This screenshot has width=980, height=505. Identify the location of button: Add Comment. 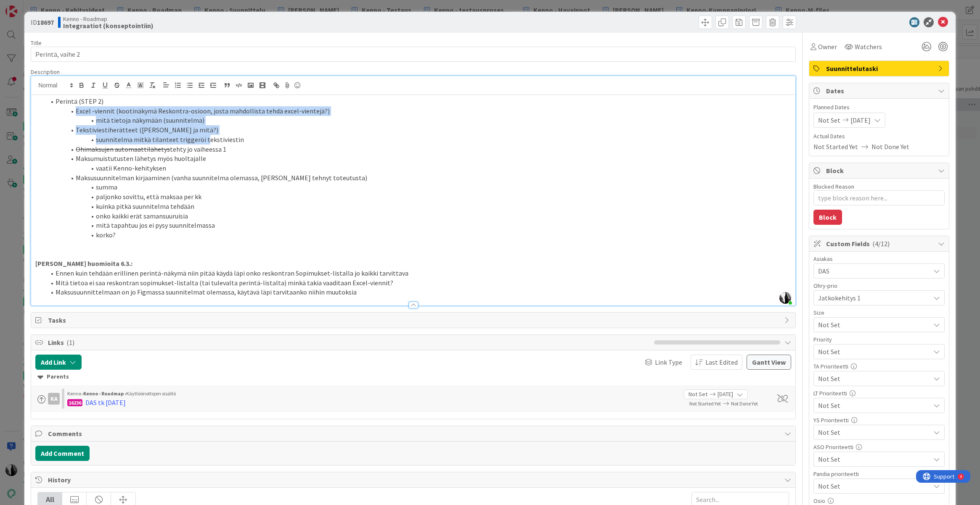
(62, 453).